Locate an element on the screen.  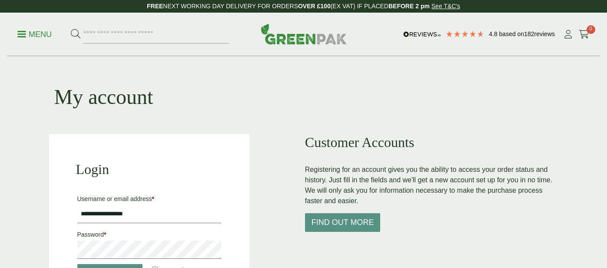
label: Username or email address is located at coordinates (149, 199).